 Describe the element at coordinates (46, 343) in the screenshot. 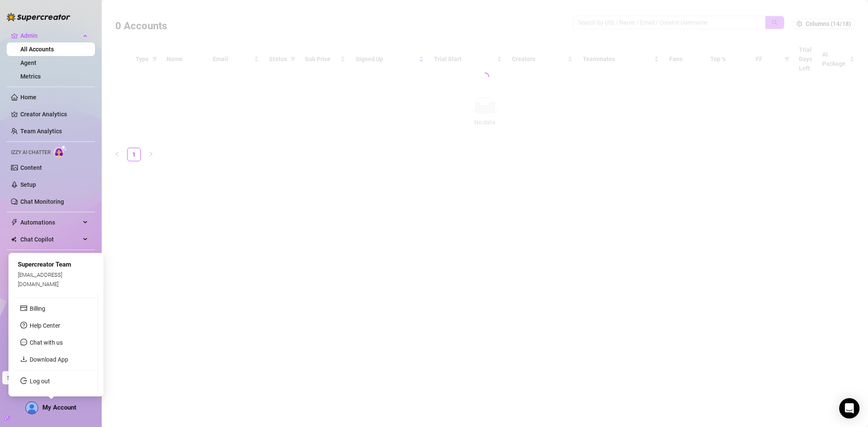

I see `span: Chat with us` at that location.